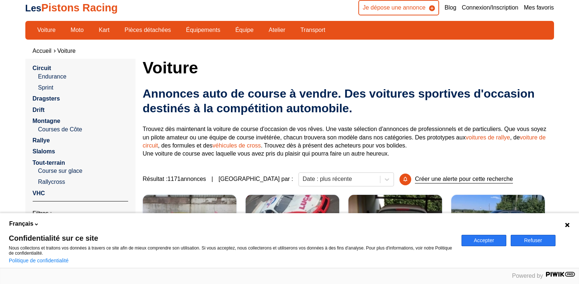 The height and width of the screenshot is (284, 579). What do you see at coordinates (33, 8) in the screenshot?
I see `span: Les` at bounding box center [33, 8].